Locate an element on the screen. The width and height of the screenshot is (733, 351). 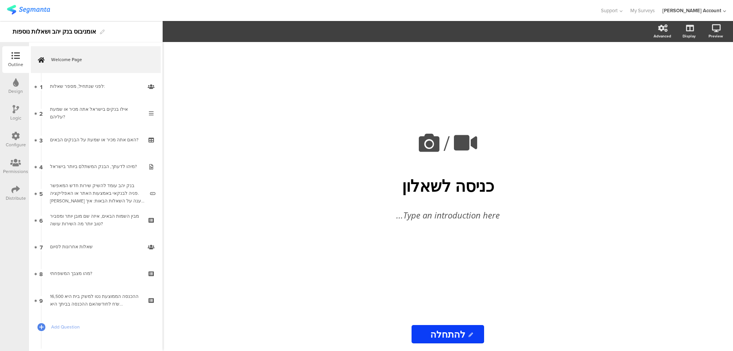
div: ההכנסה הממוצעת נטו למשק בית היא 16,500 ש'ח לחודשהאם ההכנסה בביתך היא... is located at coordinates (95, 300).